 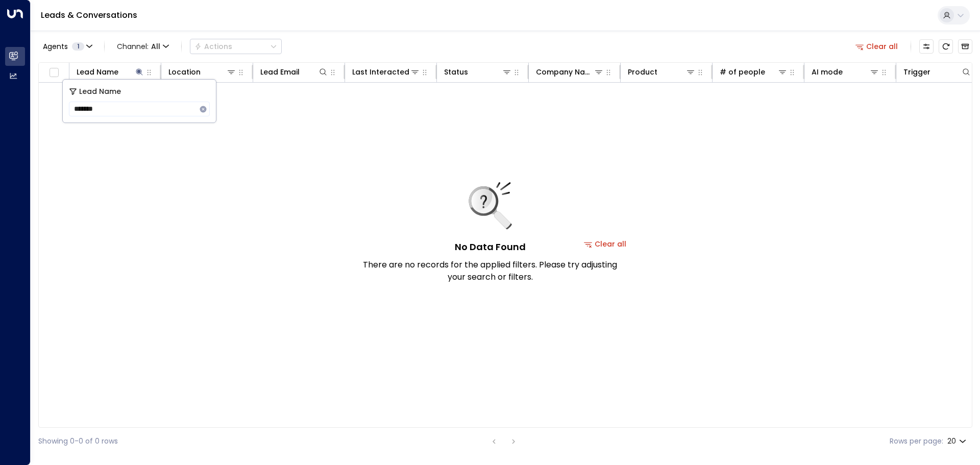 What do you see at coordinates (504, 440) in the screenshot?
I see `nav: pagination navigation` at bounding box center [504, 440].